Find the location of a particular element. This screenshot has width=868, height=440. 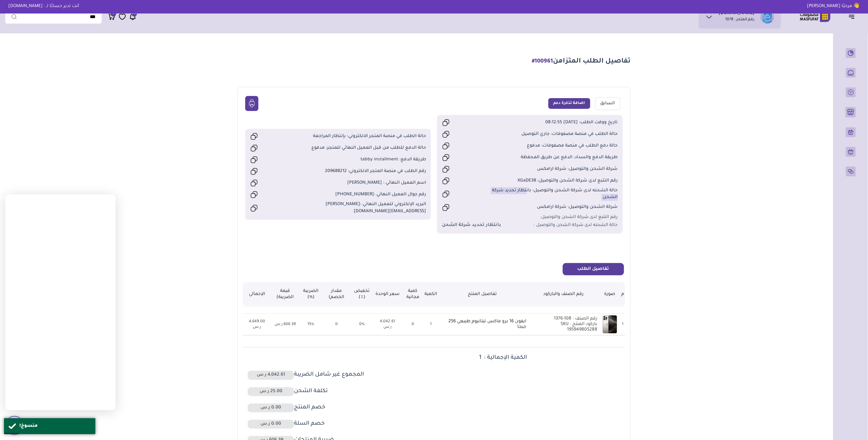

h5: تكلفة الشحن is located at coordinates (288, 391).